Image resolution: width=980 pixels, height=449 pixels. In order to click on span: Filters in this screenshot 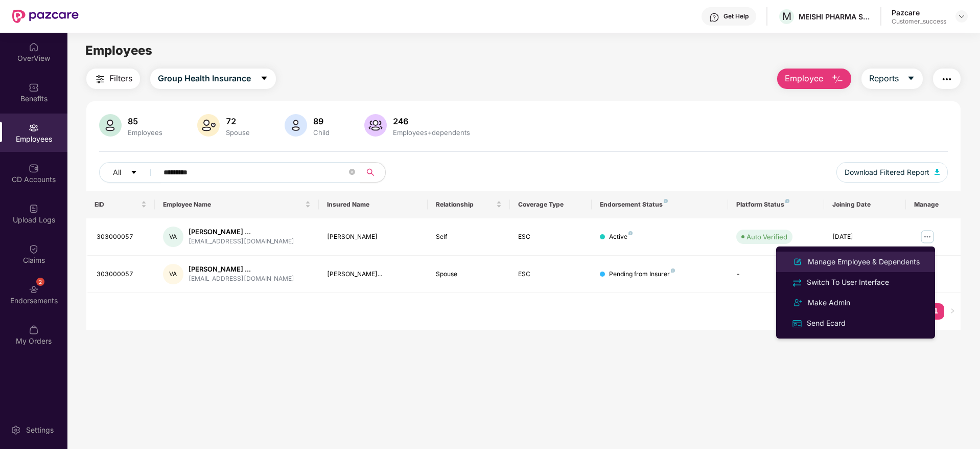, I will do `click(121, 79)`.